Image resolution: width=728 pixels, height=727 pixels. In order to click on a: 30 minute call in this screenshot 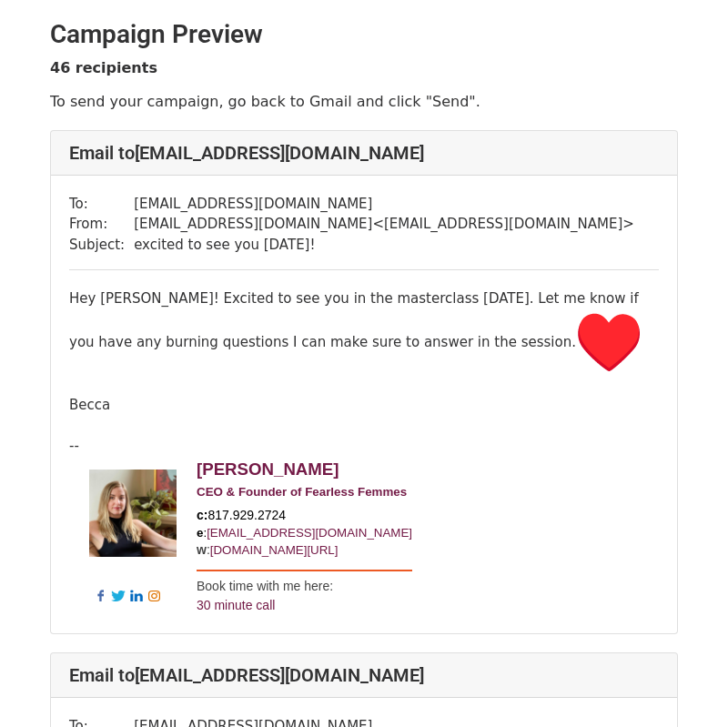, I will do `click(236, 605)`.